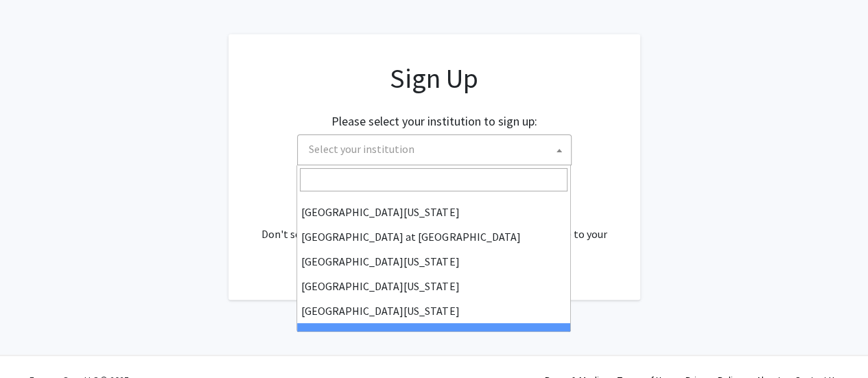  I want to click on input: Search, so click(434, 179).